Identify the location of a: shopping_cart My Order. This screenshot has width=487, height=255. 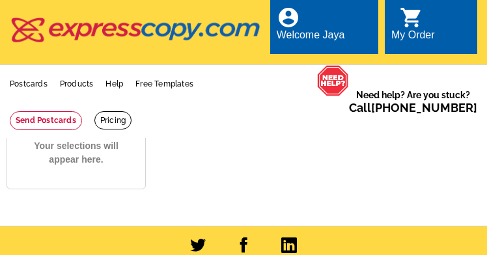
(413, 29).